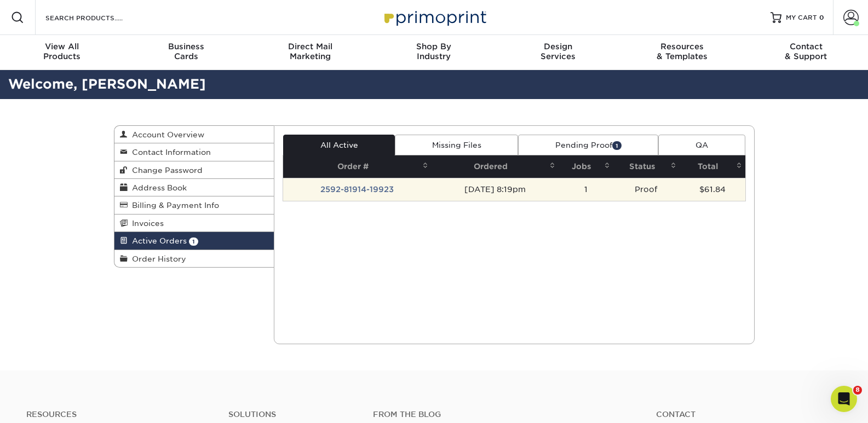 The image size is (868, 423). I want to click on td: 2592-81914-19923, so click(357, 189).